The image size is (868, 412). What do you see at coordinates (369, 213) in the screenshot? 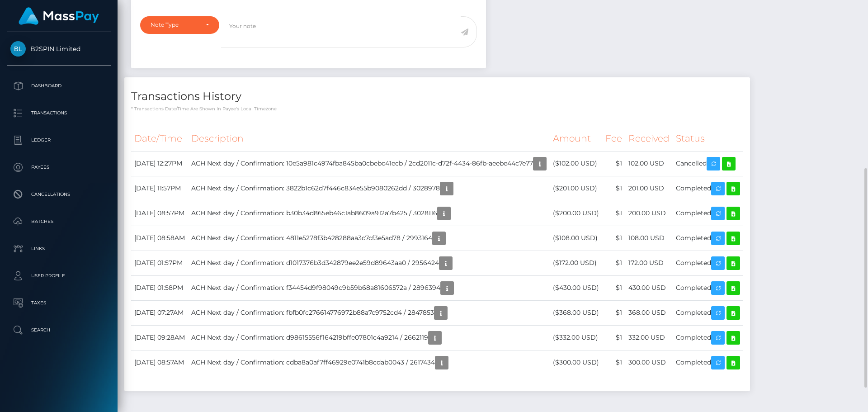
I see `td: ACH Next day / Confirmation: b30b34d865eb46c1ab8609a912a7b425 / 3028116` at bounding box center [369, 213].